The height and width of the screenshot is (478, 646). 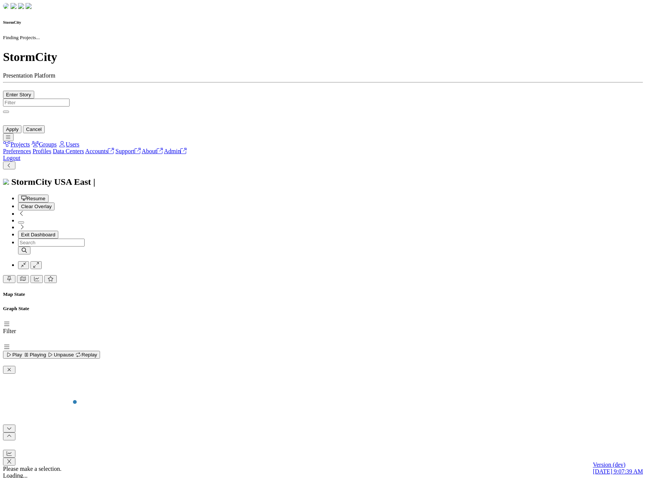 I want to click on span: Replay, so click(x=86, y=354).